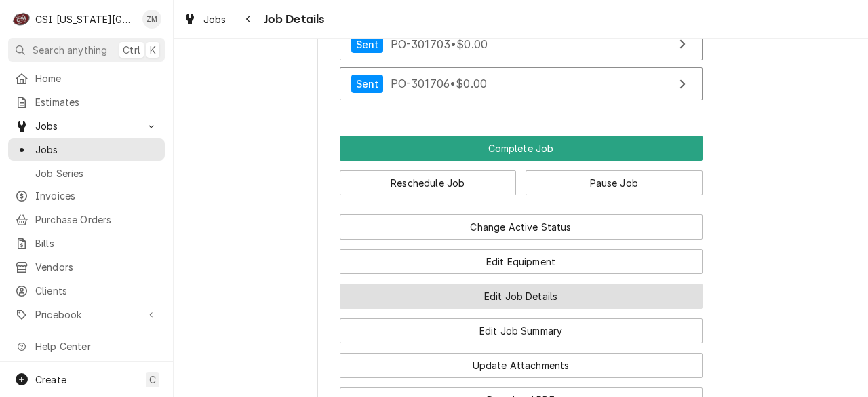 This screenshot has height=397, width=868. I want to click on div: Zach Masters's Avatar, so click(152, 19).